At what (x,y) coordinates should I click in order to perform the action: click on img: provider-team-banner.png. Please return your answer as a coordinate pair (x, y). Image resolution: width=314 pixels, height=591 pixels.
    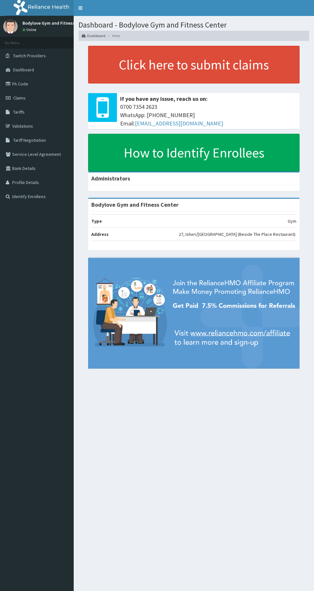
    Looking at the image, I should click on (194, 313).